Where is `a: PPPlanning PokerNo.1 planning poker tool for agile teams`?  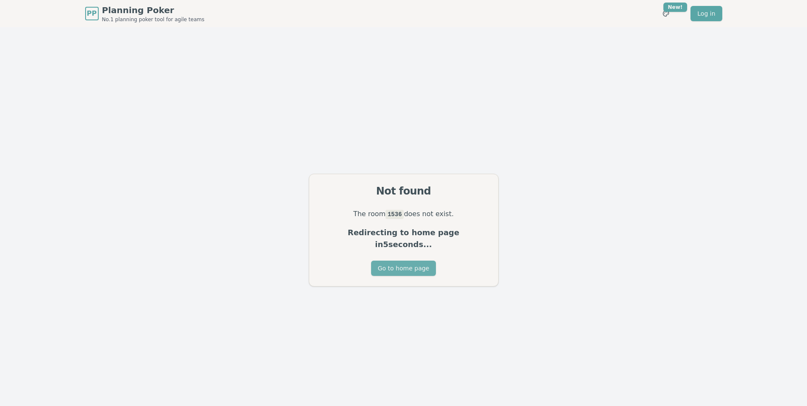
a: PPPlanning PokerNo.1 planning poker tool for agile teams is located at coordinates (145, 14).